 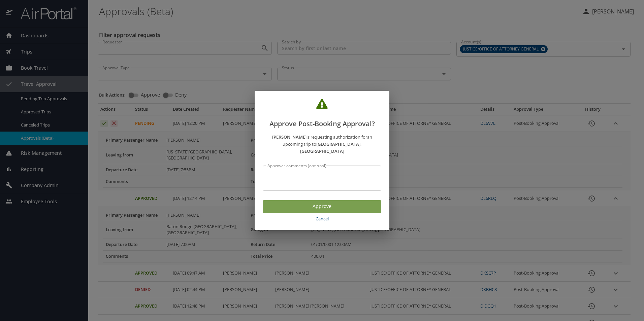 What do you see at coordinates (322, 206) in the screenshot?
I see `span: Approve` at bounding box center [322, 206].